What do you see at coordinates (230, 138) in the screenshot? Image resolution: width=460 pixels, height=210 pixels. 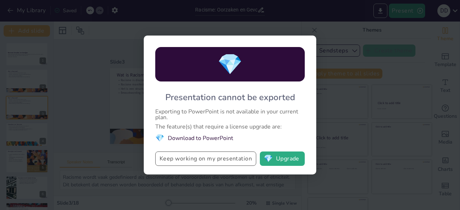 I see `li: Download to PowerPoint` at bounding box center [230, 138].